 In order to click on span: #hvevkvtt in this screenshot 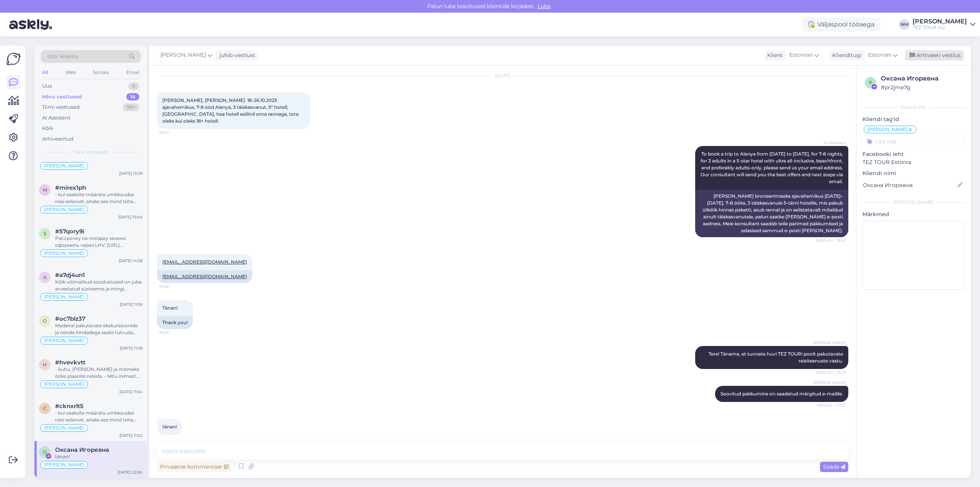, I will do `click(70, 363)`.